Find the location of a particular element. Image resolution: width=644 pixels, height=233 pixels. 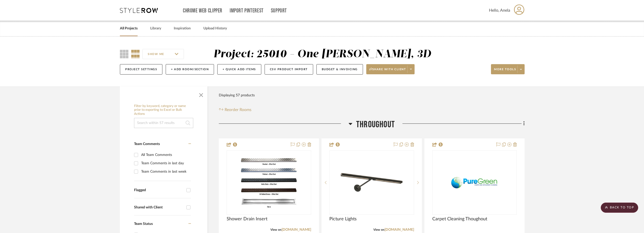

a: Upload History is located at coordinates (215, 28).